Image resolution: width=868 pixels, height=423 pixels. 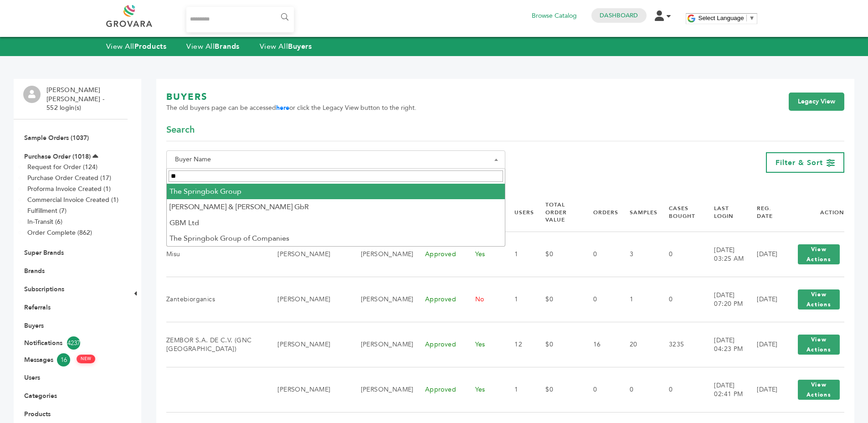 What do you see at coordinates (45, 222) in the screenshot?
I see `a: In-Transit (6)` at bounding box center [45, 222].